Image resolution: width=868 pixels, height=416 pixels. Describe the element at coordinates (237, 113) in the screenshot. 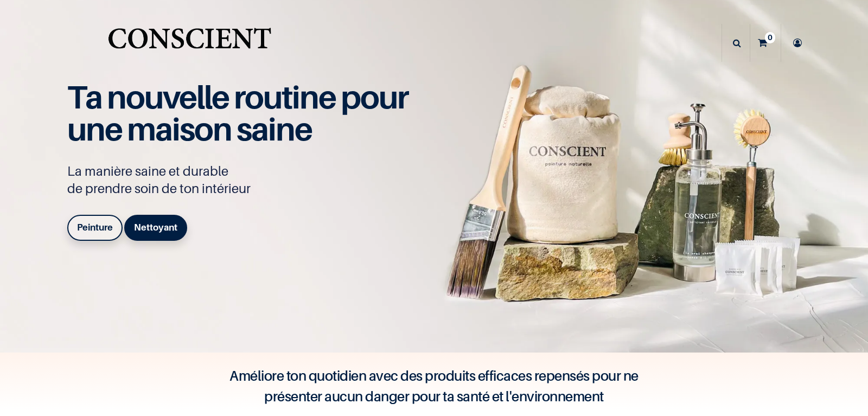

I see `span: Ta nouvelle routine pour une maison saine` at that location.